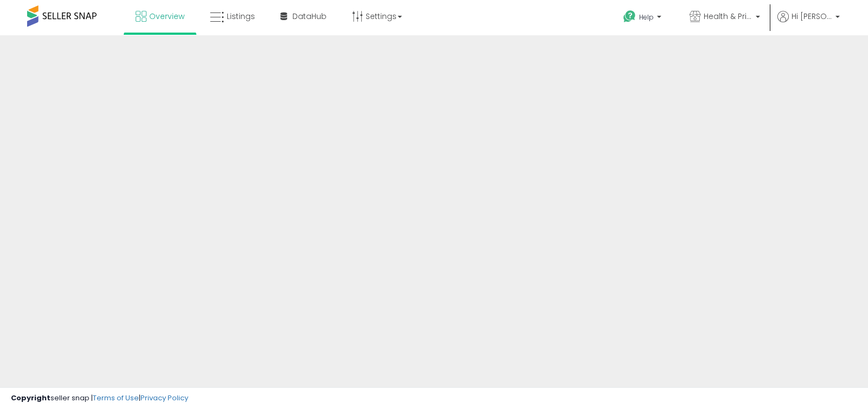 Image resolution: width=868 pixels, height=409 pixels. What do you see at coordinates (643, 18) in the screenshot?
I see `a: Help` at bounding box center [643, 18].